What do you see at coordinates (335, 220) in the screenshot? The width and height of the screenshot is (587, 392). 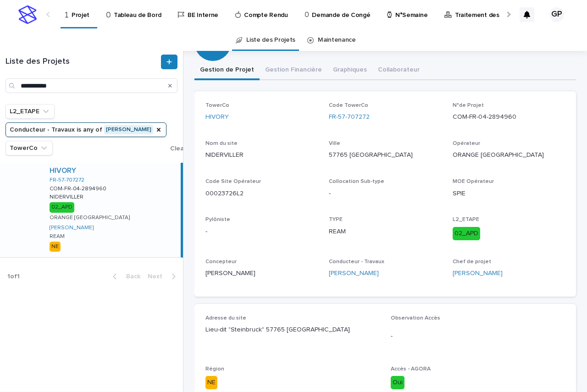 I see `span: TYPE` at bounding box center [335, 220].